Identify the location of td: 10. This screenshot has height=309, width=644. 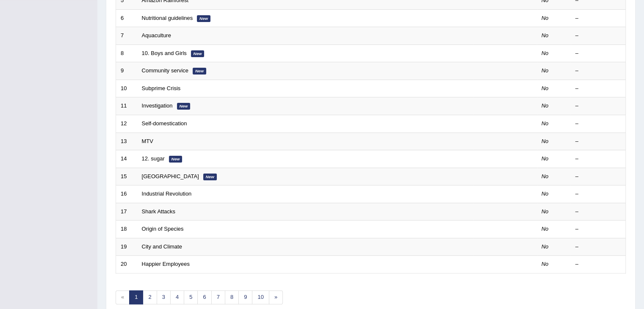
(127, 88).